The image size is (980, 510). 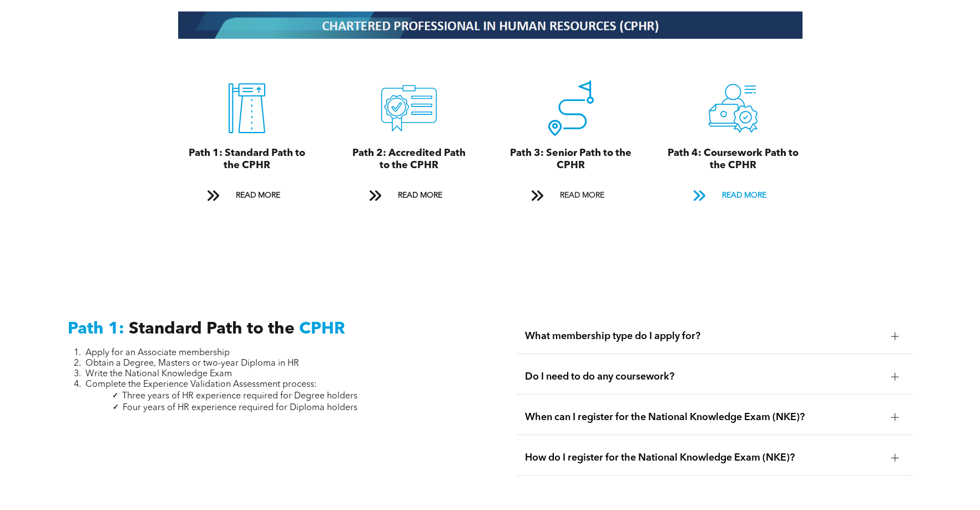 What do you see at coordinates (322, 329) in the screenshot?
I see `span: CPHR` at bounding box center [322, 329].